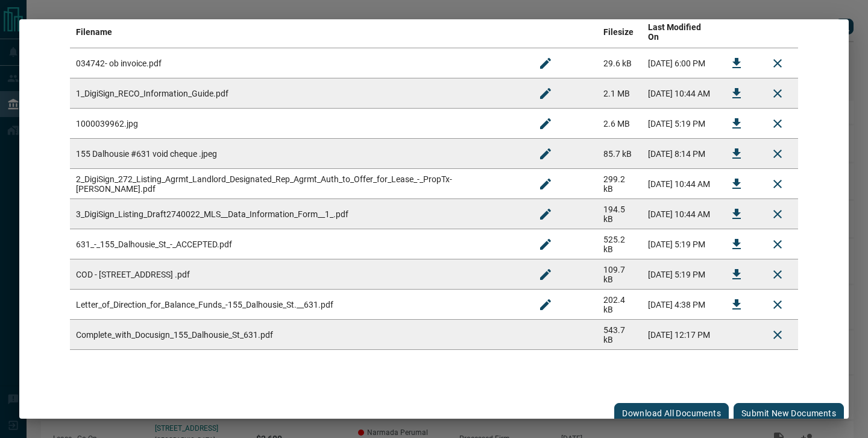 The image size is (868, 438). I want to click on button: Delete, so click(778, 335).